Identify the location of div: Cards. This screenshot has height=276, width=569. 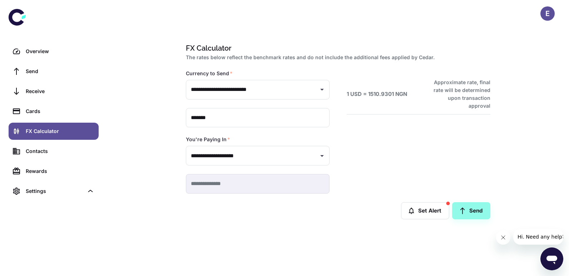
(60, 111).